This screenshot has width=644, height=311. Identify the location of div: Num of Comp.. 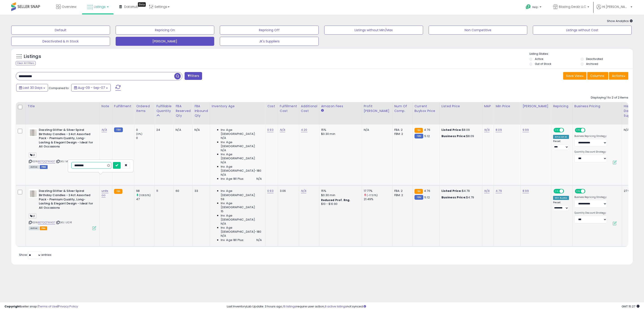
(403, 108).